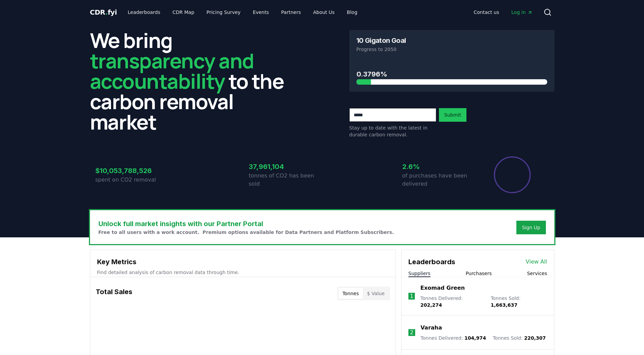  Describe the element at coordinates (246, 224) in the screenshot. I see `h3: Unlock full market insights with our Partner Portal` at that location.